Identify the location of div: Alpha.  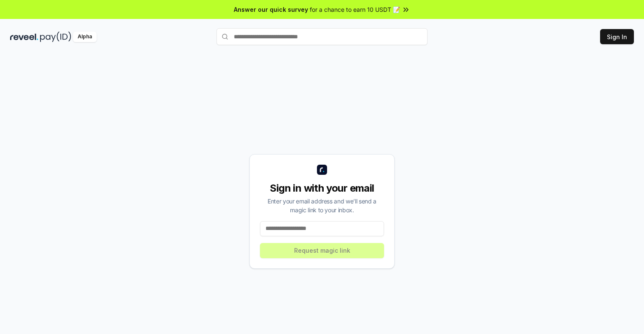
(85, 36).